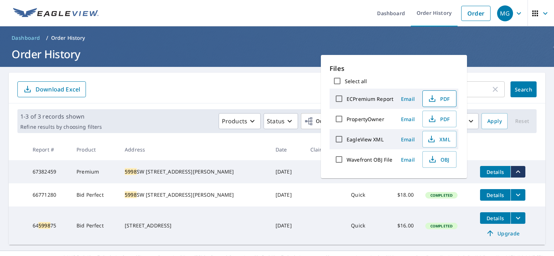  I want to click on label: Select all, so click(355, 81).